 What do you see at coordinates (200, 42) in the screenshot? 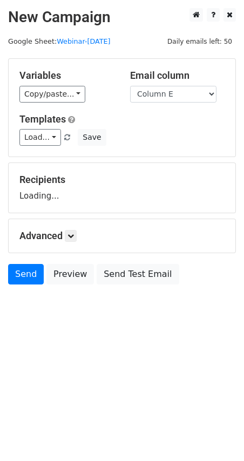
I see `span: Daily emails left: 50` at bounding box center [200, 42].